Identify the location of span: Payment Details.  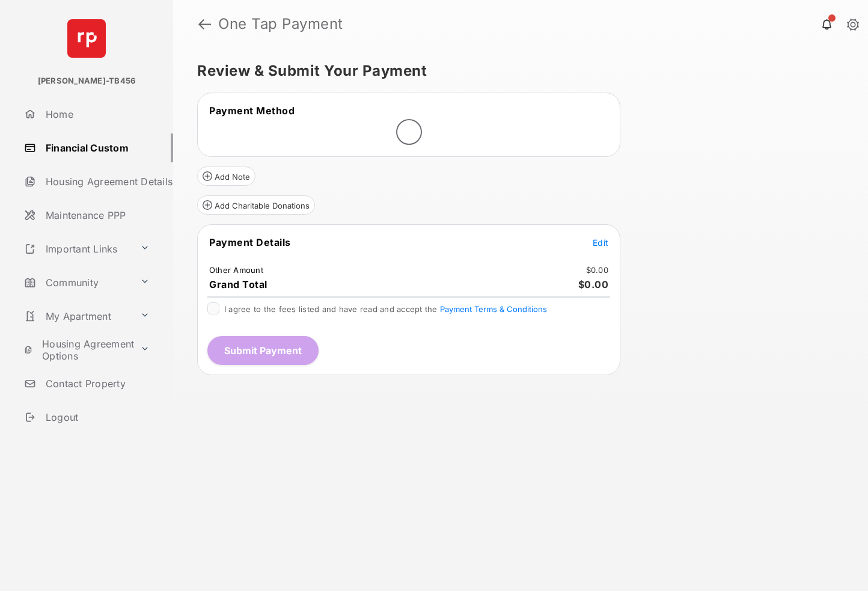
(250, 243).